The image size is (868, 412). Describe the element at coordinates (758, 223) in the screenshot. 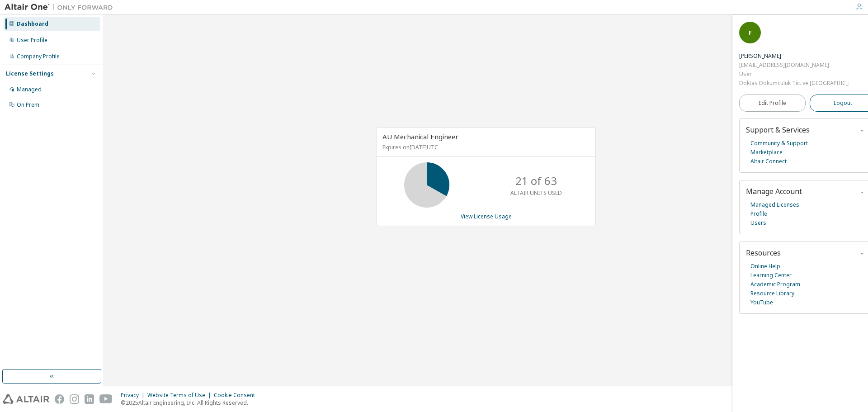

I see `a: Users` at that location.